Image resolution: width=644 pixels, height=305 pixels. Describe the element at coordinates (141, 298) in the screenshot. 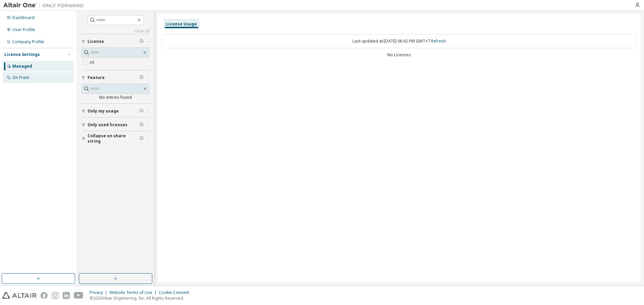

I see `p: © 2025 Altair Engineering, Inc. All Rights Reserved.` at that location.